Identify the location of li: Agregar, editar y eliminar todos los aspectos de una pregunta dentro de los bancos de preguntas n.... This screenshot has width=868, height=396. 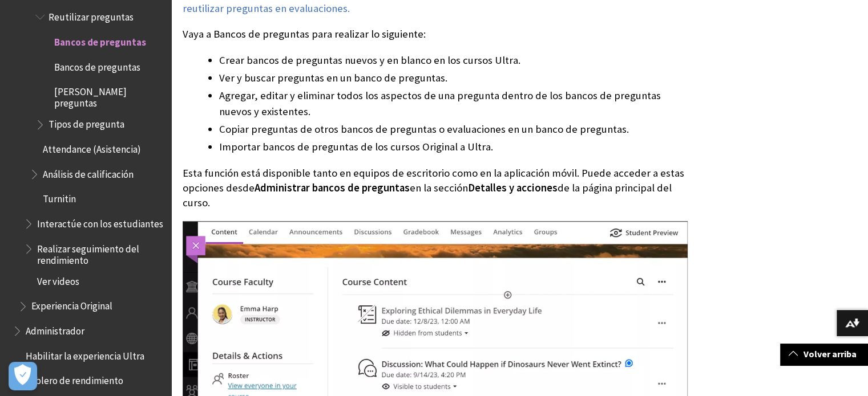
(453, 104).